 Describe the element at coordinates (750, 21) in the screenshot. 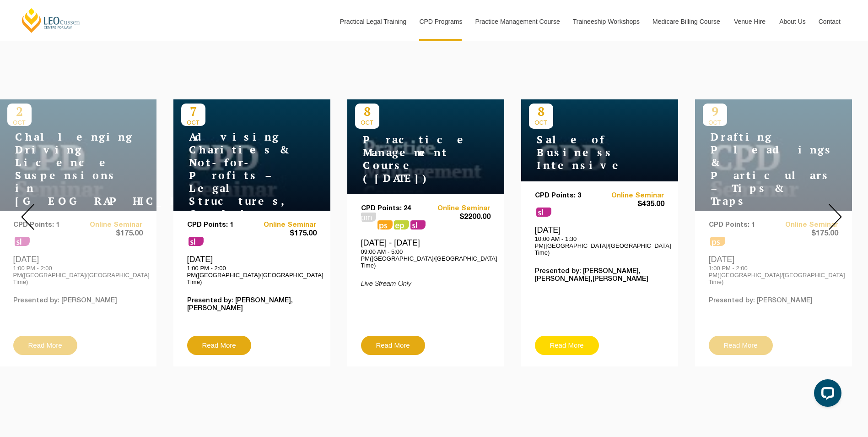

I see `a: Venue Hire` at that location.